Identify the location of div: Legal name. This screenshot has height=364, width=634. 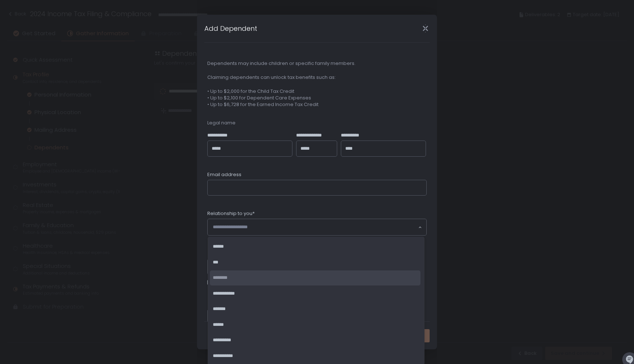
(317, 123).